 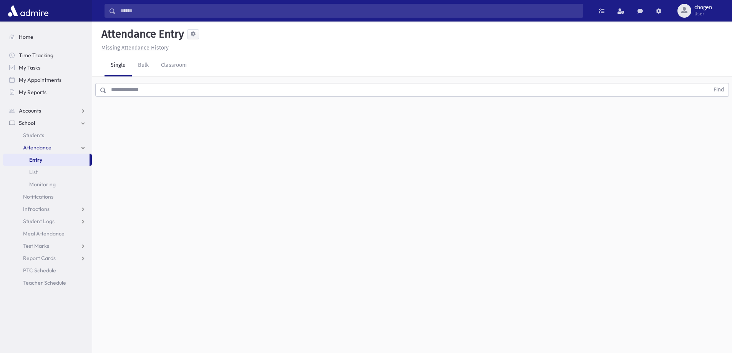 I want to click on span: User, so click(x=703, y=14).